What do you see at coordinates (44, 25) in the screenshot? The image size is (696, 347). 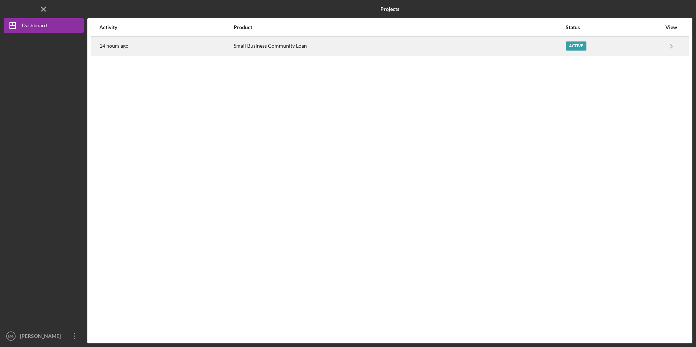 I see `button: Dashboard` at bounding box center [44, 25].